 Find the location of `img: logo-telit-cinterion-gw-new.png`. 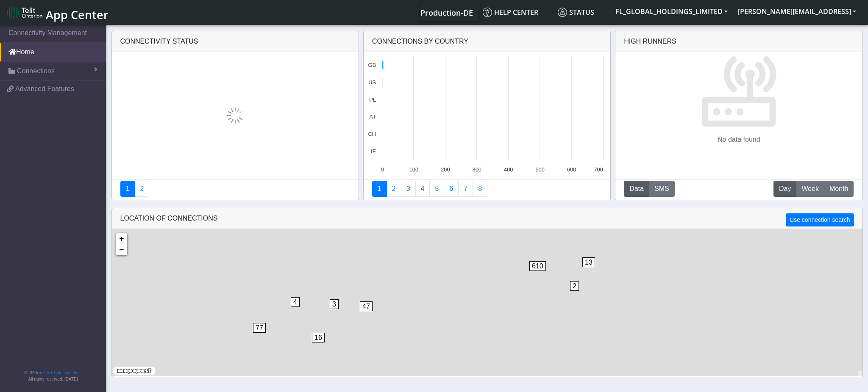

img: logo-telit-cinterion-gw-new.png is located at coordinates (24, 12).